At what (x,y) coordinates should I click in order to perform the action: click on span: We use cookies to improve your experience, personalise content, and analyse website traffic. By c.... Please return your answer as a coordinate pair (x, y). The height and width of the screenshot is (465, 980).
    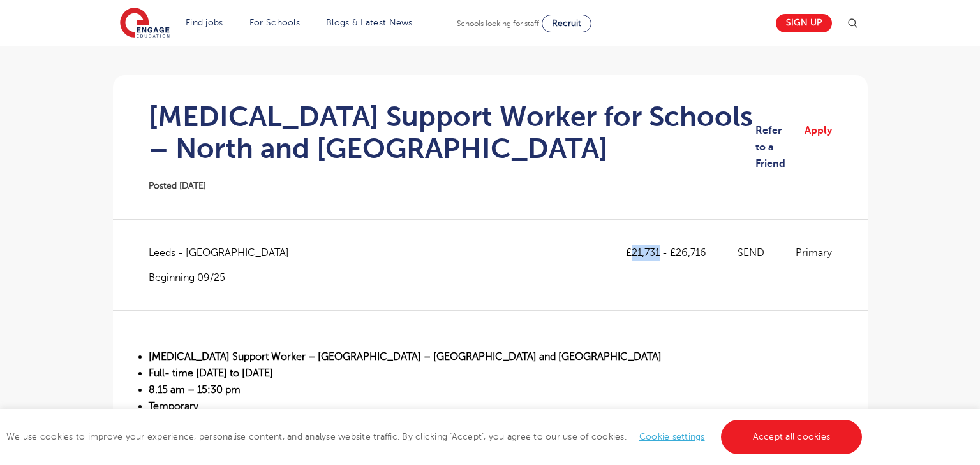
    Looking at the image, I should click on (436, 436).